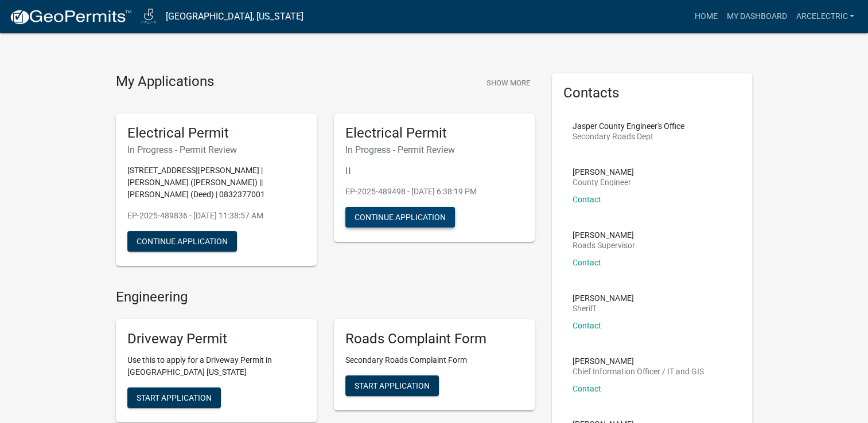  I want to click on p: Secondary Roads Dept, so click(628, 136).